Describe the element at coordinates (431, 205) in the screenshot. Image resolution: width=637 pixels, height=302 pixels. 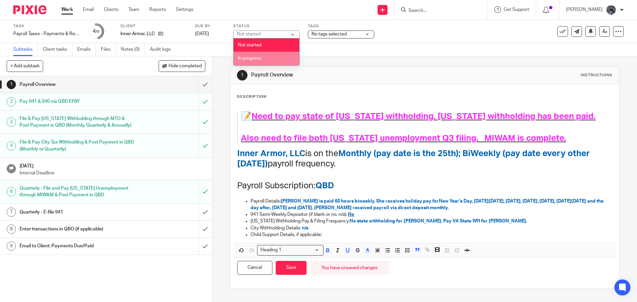
I see `p: Payroll Details:` at that location.